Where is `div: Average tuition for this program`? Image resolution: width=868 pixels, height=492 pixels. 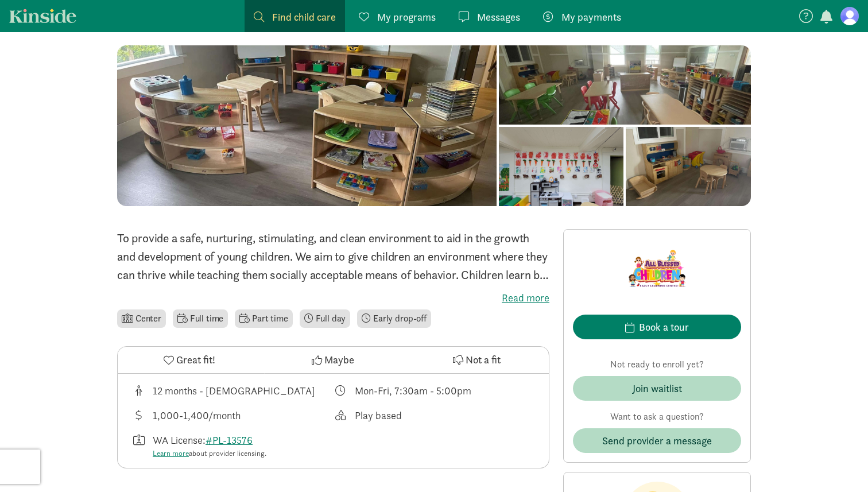 div: Average tuition for this program is located at coordinates (232, 415).